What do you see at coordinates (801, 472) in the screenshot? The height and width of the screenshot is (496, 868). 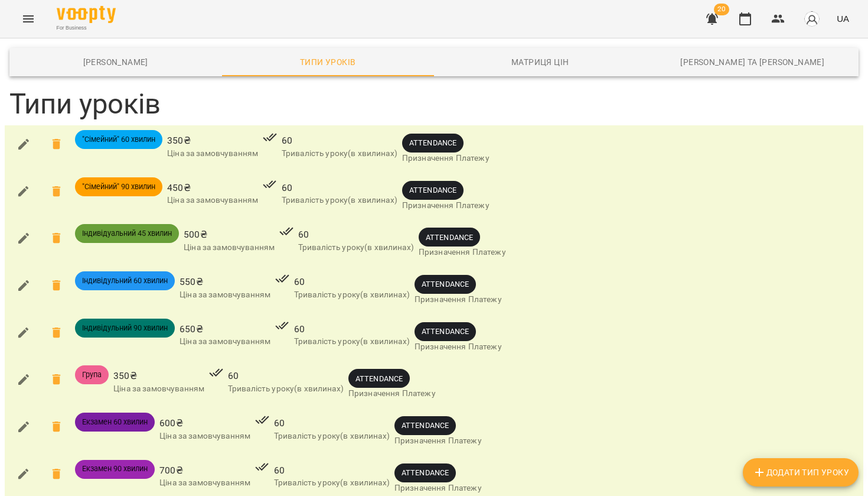 I see `span: Додати Тип Уроку` at bounding box center [801, 472].